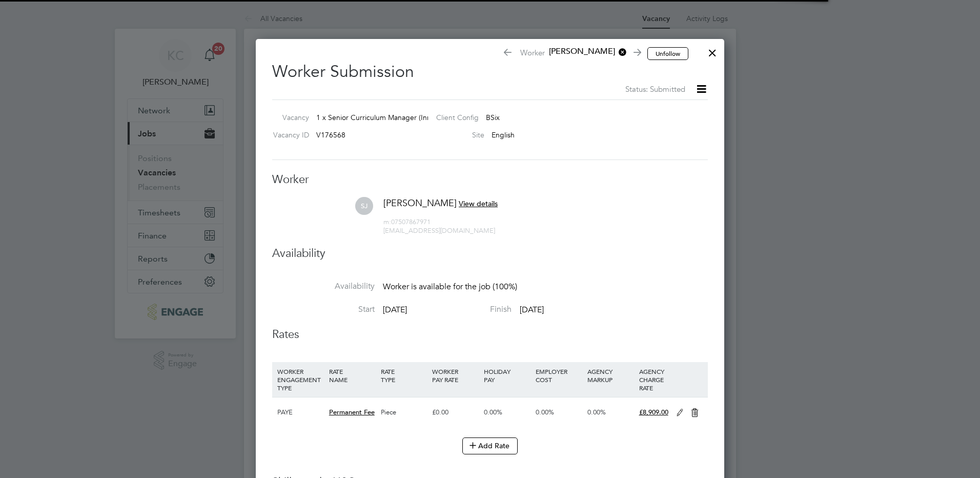 This screenshot has height=478, width=980. I want to click on span: V176568, so click(331, 135).